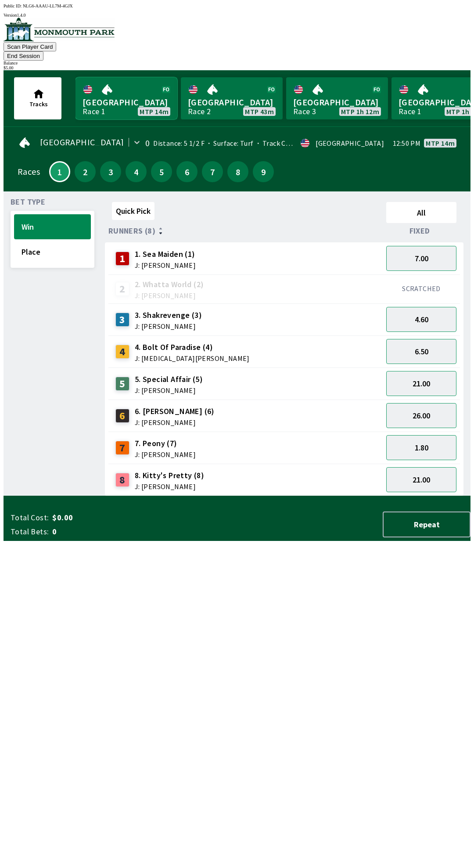 The height and width of the screenshot is (843, 474). I want to click on span: Quick Pick, so click(133, 211).